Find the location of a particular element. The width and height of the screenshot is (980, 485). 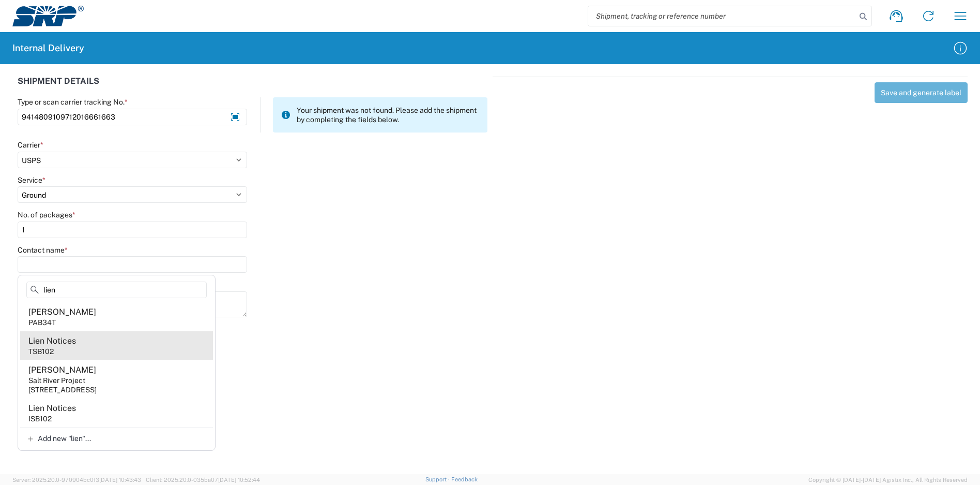

input: Shipment, tracking or reference number is located at coordinates (722, 16).